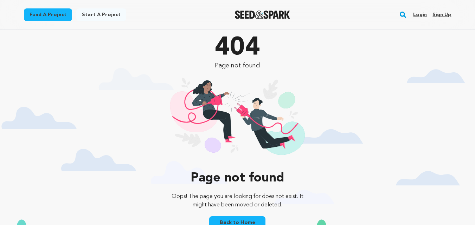 This screenshot has width=475, height=225. What do you see at coordinates (237, 121) in the screenshot?
I see `img: 404 illustration` at bounding box center [237, 121].